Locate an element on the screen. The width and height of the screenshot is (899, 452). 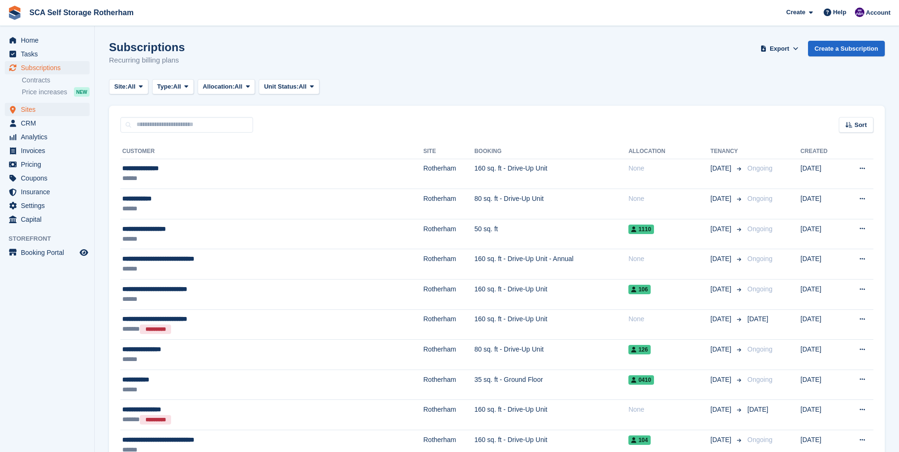
span: 1110 is located at coordinates (641, 229).